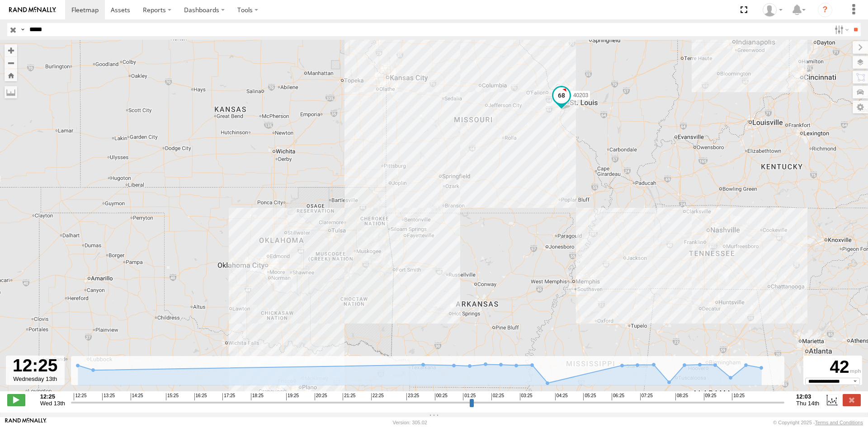  What do you see at coordinates (469, 397) in the screenshot?
I see `span: 01:25` at bounding box center [469, 397].